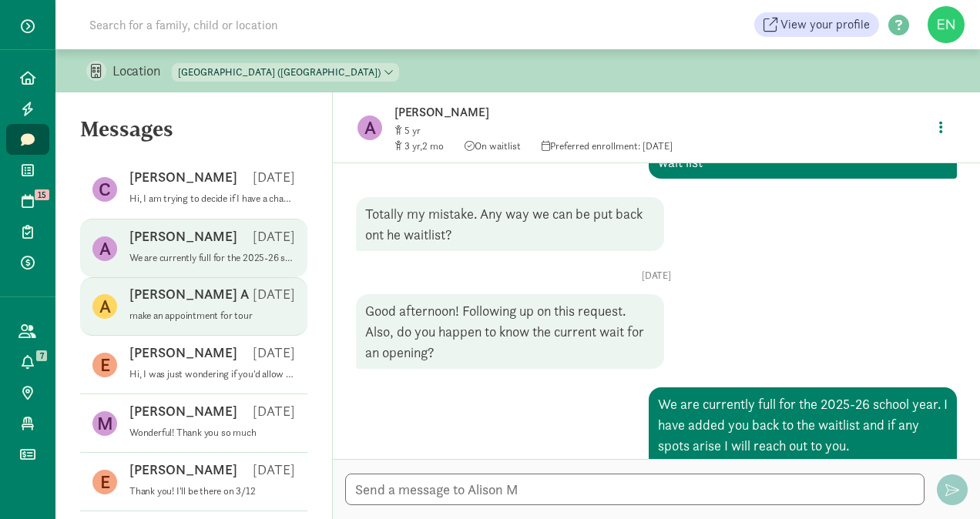 This screenshot has height=519, width=980. Describe the element at coordinates (212, 491) in the screenshot. I see `p: Thank you! I'll be there on 3/12` at that location.